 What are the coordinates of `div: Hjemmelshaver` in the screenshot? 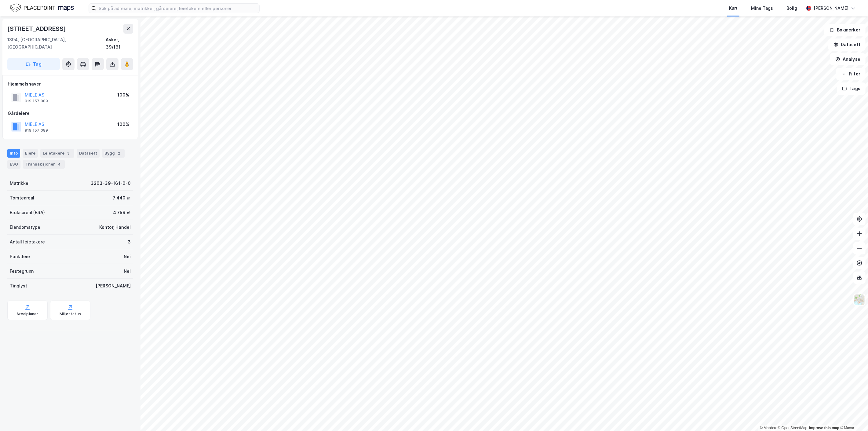 It's located at (71, 84).